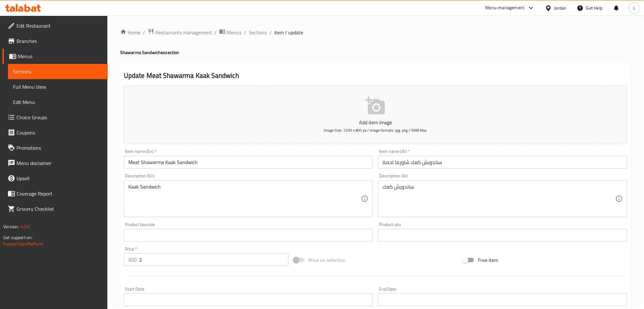  What do you see at coordinates (24, 227) in the screenshot?
I see `span: 1.0.0` at bounding box center [24, 227].